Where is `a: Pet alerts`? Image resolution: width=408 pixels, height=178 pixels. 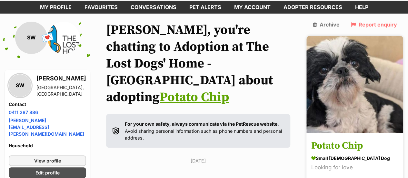 a: Pet alerts is located at coordinates (205, 7).